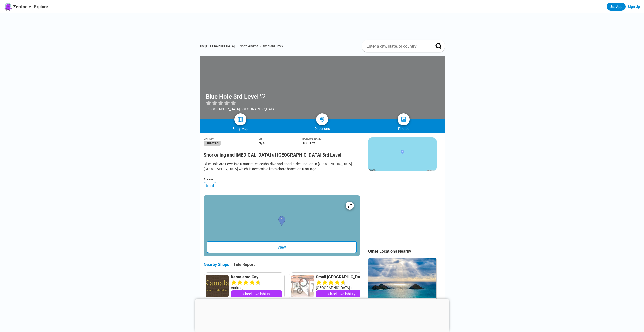  Describe the element at coordinates (240, 119) in the screenshot. I see `img: map` at that location.